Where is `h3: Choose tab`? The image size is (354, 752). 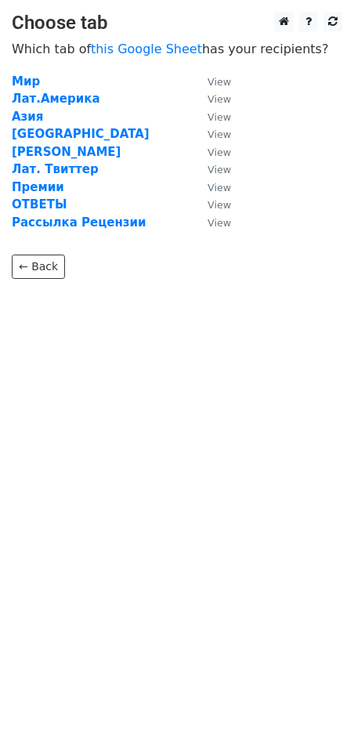 h3: Choose tab is located at coordinates (177, 23).